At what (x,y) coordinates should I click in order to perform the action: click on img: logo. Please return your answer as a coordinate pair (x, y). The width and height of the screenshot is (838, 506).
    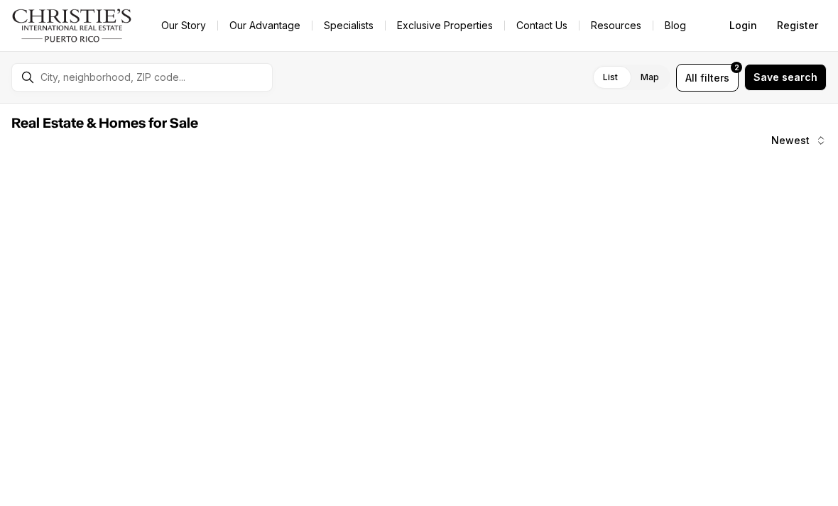
    Looking at the image, I should click on (72, 26).